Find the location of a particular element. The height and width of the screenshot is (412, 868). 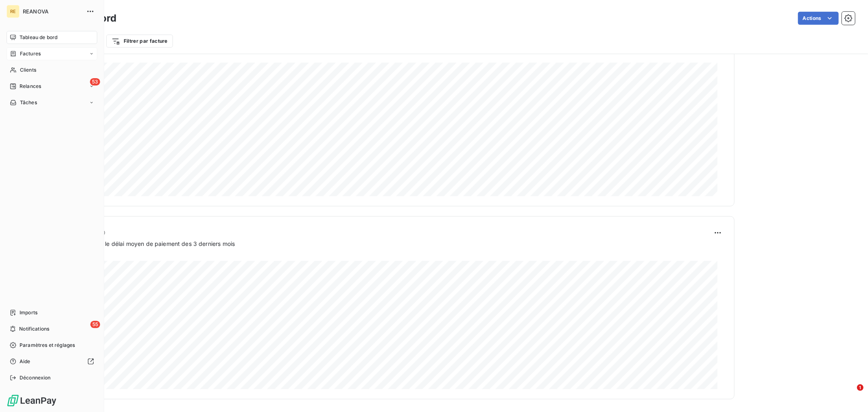

span: Tâches is located at coordinates (28, 102).